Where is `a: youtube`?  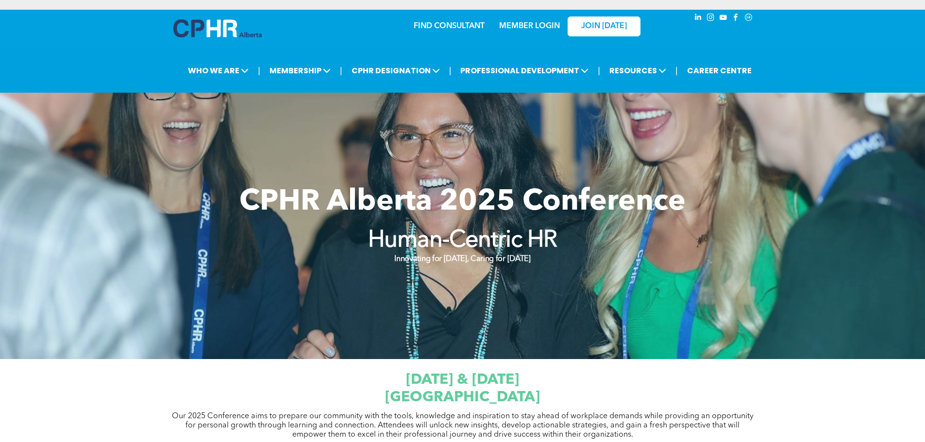
a: youtube is located at coordinates (724, 18).